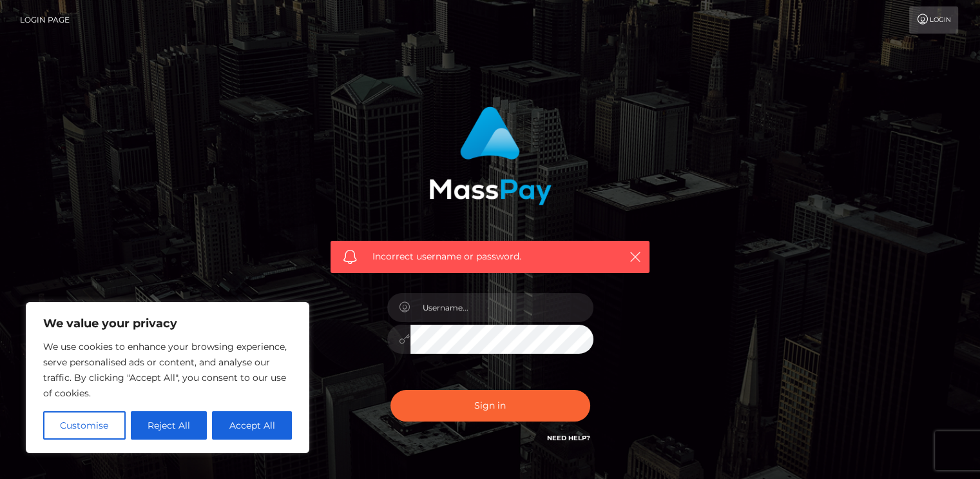 The height and width of the screenshot is (479, 980). I want to click on div: We value your privacy, so click(168, 377).